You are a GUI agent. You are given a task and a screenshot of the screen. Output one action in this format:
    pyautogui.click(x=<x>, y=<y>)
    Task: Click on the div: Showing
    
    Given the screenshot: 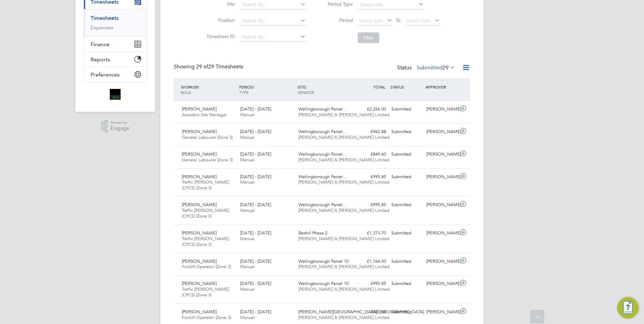 What is the action you would take?
    pyautogui.click(x=209, y=67)
    